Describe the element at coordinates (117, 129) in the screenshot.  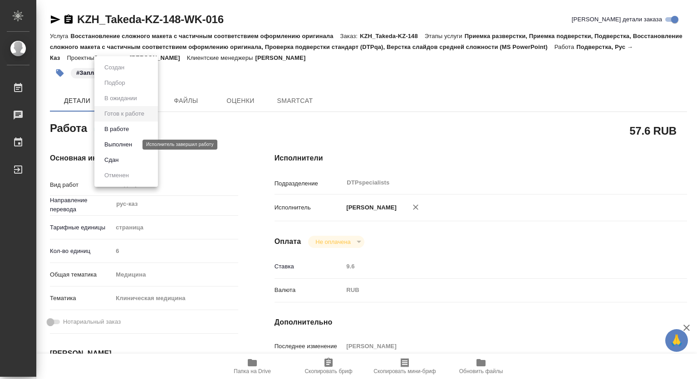
I see `button: В работе` at that location.